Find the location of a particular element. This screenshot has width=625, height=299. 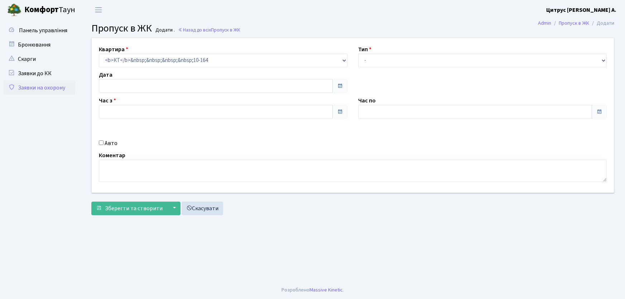

a: Бронювання is located at coordinates (39, 45).